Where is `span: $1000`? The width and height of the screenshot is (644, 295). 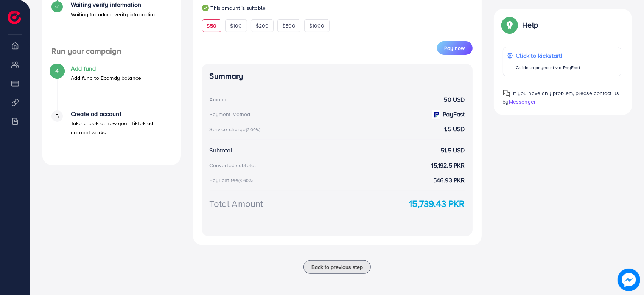
span: $1000 is located at coordinates (316, 26).